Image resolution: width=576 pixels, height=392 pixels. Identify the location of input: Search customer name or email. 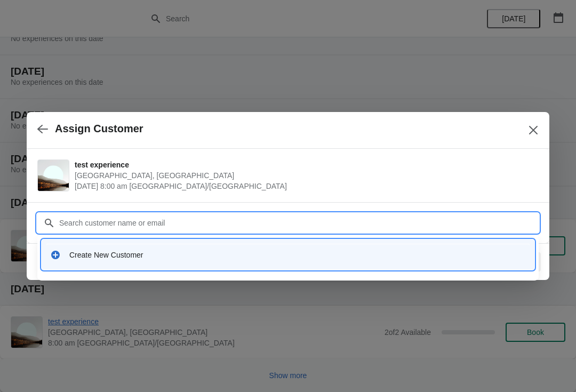
(298, 223).